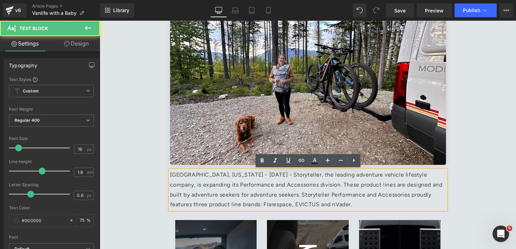  What do you see at coordinates (51, 139) in the screenshot?
I see `div: Font Size` at bounding box center [51, 139].